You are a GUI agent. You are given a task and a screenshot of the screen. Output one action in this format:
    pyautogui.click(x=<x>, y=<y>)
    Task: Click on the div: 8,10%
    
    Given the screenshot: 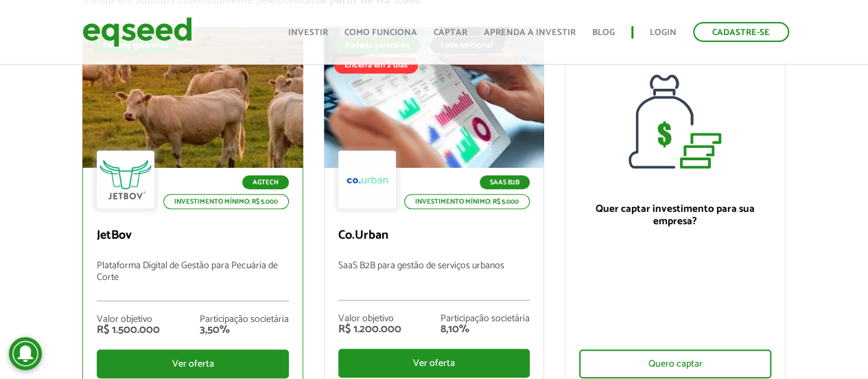 What is the action you would take?
    pyautogui.click(x=485, y=329)
    